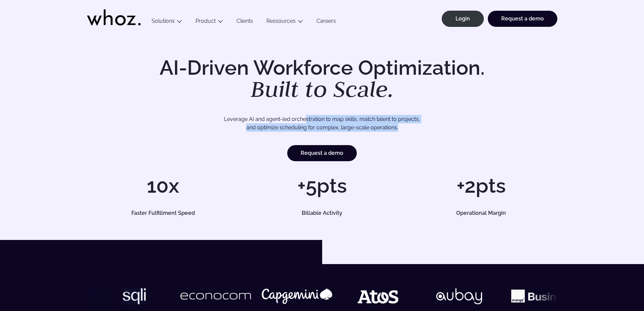  Describe the element at coordinates (322, 186) in the screenshot. I see `h1: +5pts` at that location.